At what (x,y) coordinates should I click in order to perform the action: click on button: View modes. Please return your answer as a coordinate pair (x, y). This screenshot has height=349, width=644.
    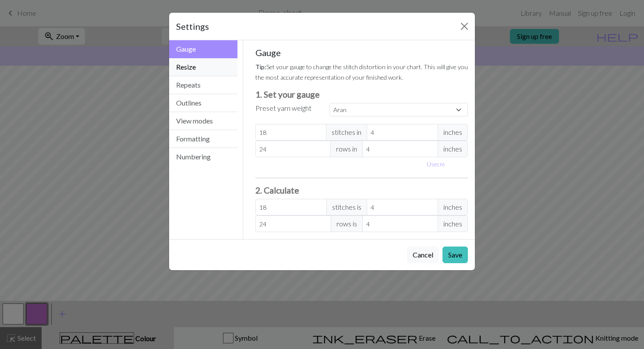
    Looking at the image, I should click on (203, 121).